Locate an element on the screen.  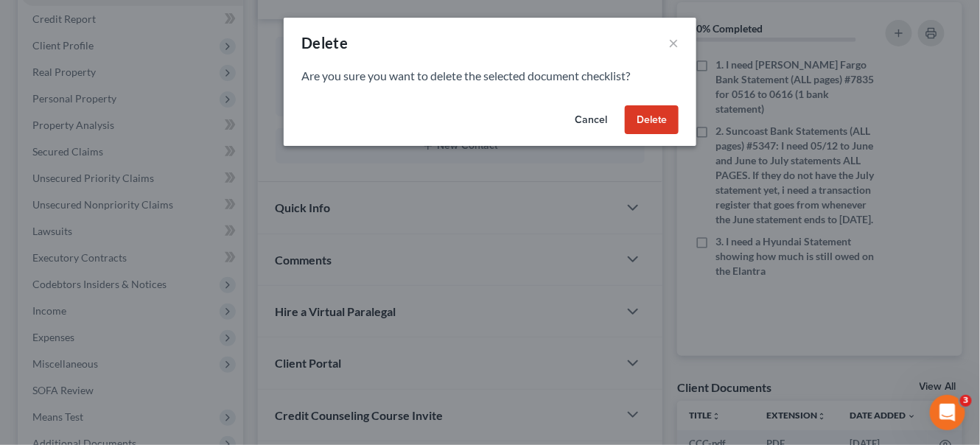
div: Delete is located at coordinates (324, 43).